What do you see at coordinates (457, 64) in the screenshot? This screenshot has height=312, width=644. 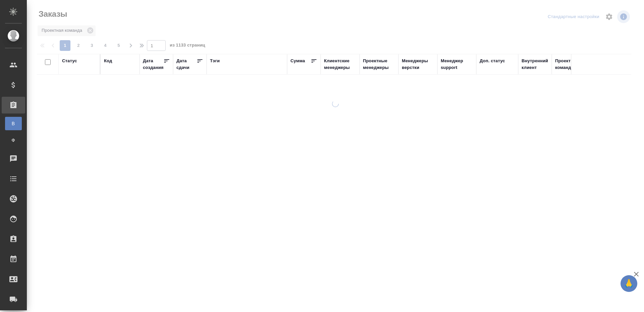 I see `div: Менеджер support` at bounding box center [457, 64].